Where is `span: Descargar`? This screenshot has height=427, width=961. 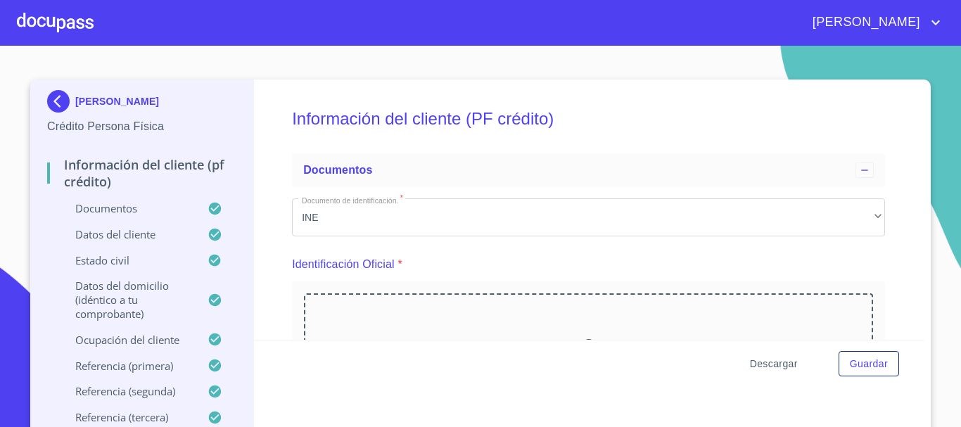 span: Descargar is located at coordinates (774, 364).